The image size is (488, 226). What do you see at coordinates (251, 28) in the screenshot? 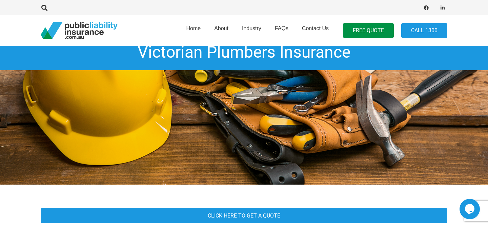
I see `span: Industry` at bounding box center [251, 28].